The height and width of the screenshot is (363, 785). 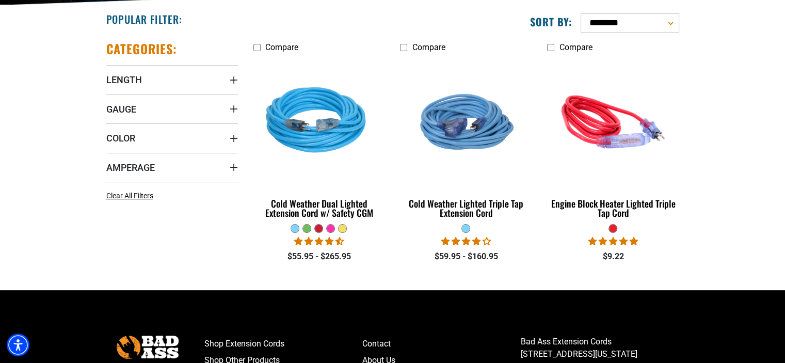 I want to click on label: Sort by:, so click(x=551, y=22).